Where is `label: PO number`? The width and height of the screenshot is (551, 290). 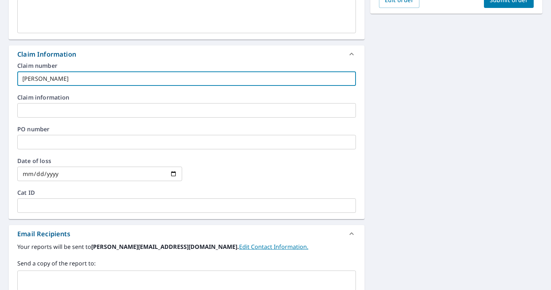
label: PO number is located at coordinates (186, 129).